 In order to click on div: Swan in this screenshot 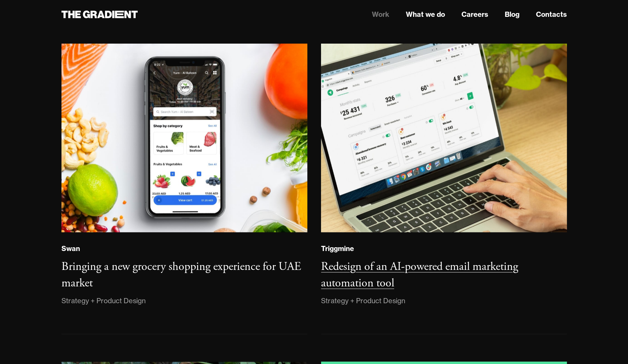, I will do `click(71, 249)`.